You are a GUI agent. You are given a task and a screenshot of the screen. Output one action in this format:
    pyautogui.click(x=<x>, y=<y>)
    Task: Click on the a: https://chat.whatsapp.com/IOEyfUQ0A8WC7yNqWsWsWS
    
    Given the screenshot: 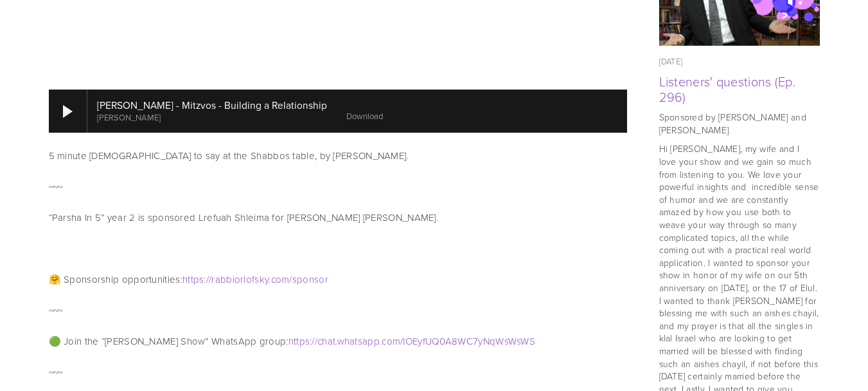 What is the action you would take?
    pyautogui.click(x=412, y=340)
    